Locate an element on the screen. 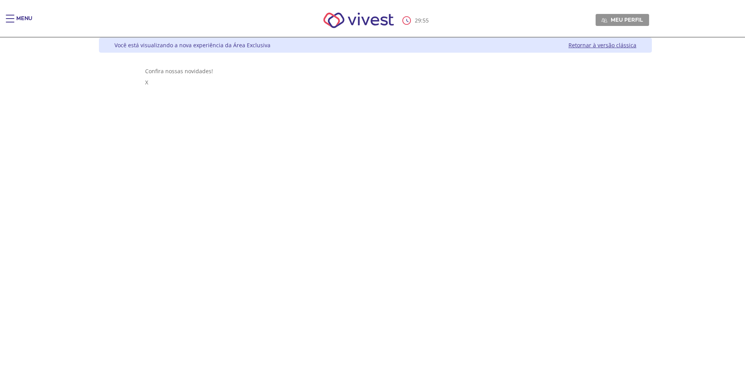 This screenshot has width=745, height=366. img: Meu perfil is located at coordinates (604, 20).